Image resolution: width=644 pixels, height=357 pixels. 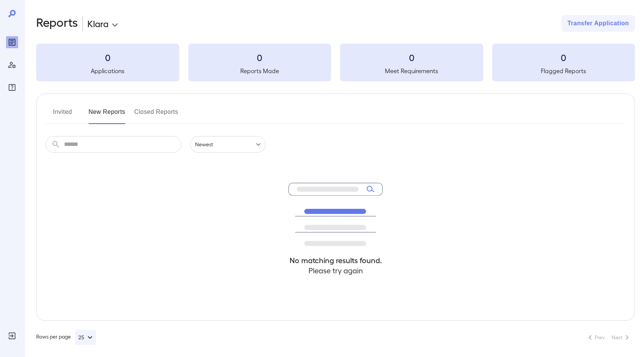 I want to click on h5: Meet Requirements, so click(x=412, y=71).